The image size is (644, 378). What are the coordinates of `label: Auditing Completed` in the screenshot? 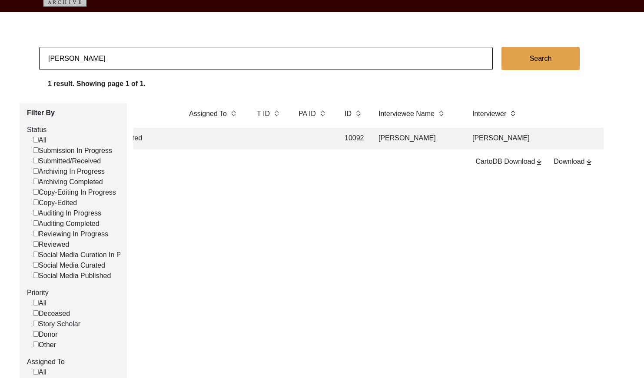 It's located at (66, 224).